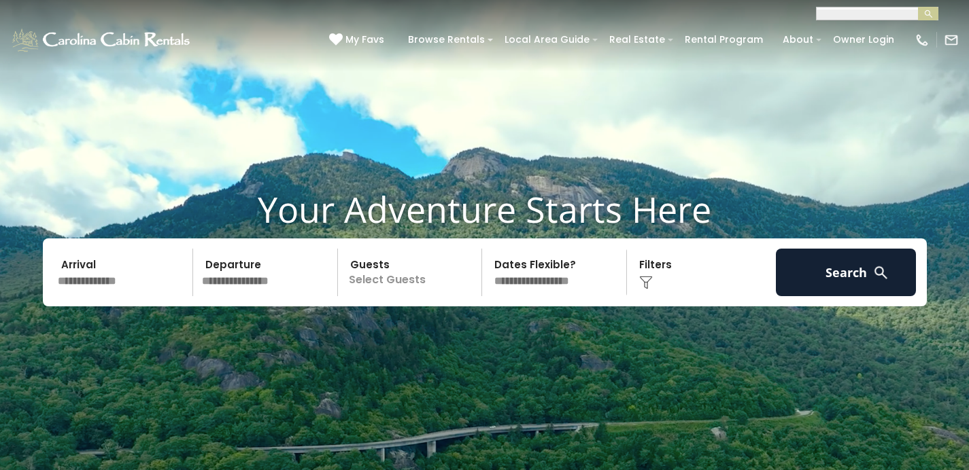  I want to click on a: Real Estate, so click(637, 39).